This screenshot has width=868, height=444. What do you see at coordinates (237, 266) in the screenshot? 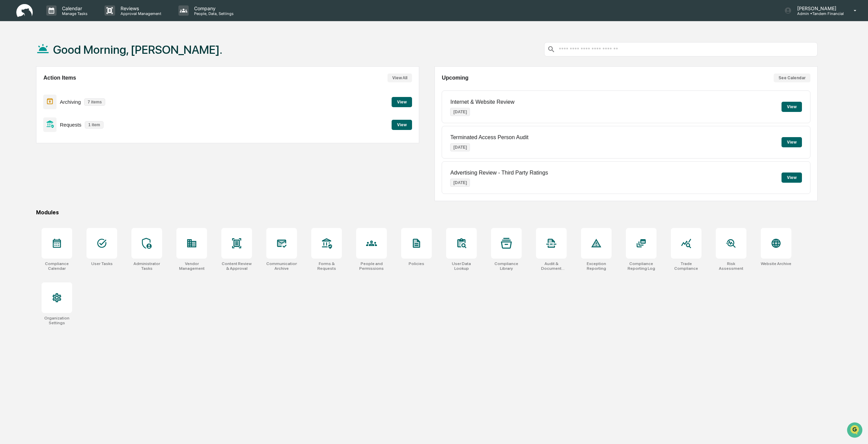
I see `div: Content Review & Approval` at bounding box center [237, 266].